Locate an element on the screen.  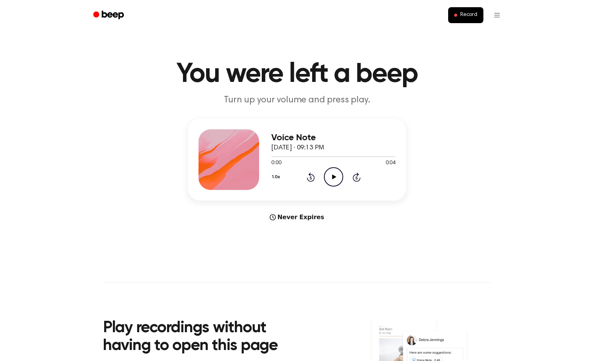
h2: Play recordings without having to open this page is located at coordinates (205, 337).